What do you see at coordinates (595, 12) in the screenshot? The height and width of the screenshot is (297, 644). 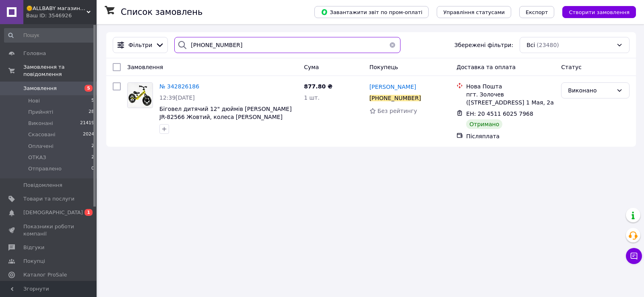 I see `a: Створити замовлення` at bounding box center [595, 12].